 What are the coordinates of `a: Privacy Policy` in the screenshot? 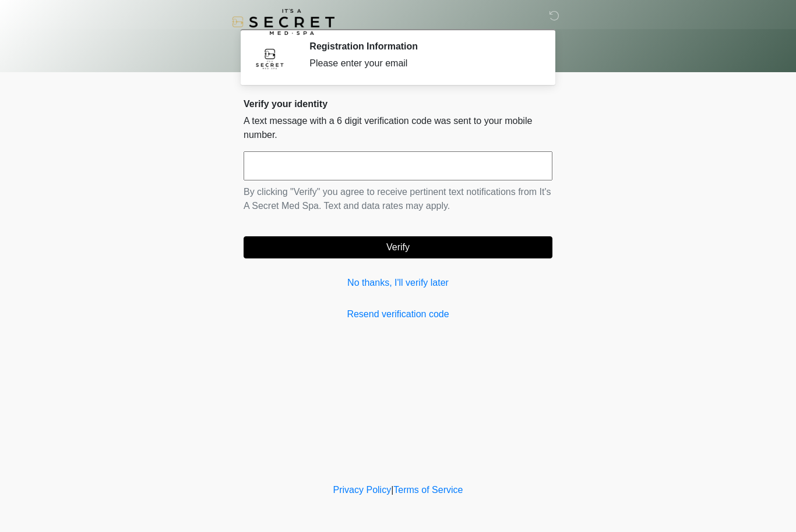 It's located at (362, 490).